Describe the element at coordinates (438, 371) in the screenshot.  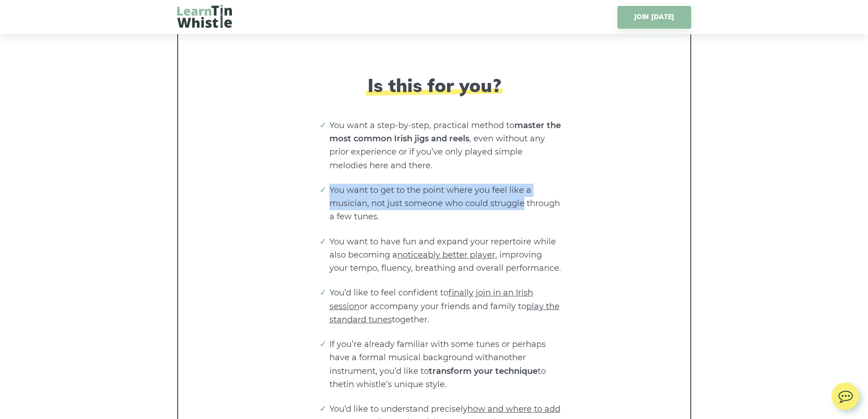
I see `span: another instrument, you’d like to to the` at that location.